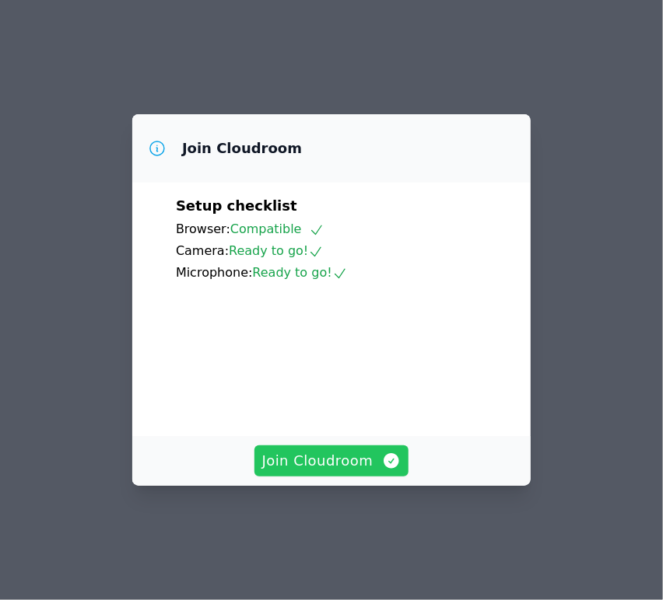 The height and width of the screenshot is (600, 663). I want to click on h3: Join Cloudroom, so click(242, 149).